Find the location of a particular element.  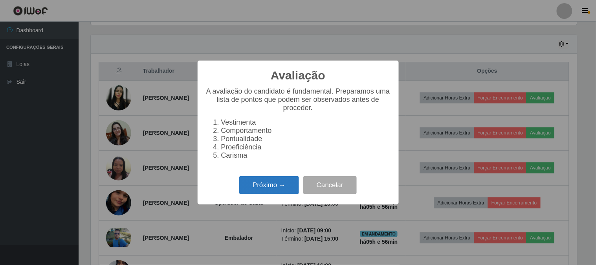

li: Pontualidade is located at coordinates (306, 139).